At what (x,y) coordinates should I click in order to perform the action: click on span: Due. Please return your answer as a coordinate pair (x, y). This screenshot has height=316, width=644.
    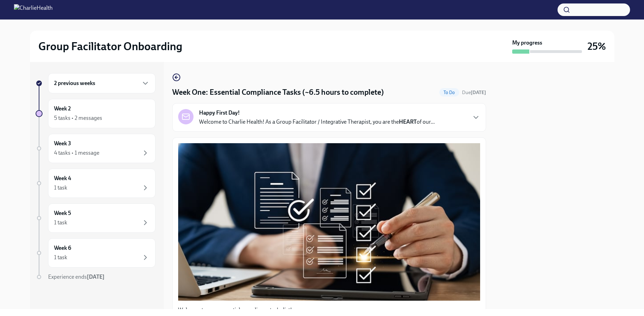
    Looking at the image, I should click on (474, 92).